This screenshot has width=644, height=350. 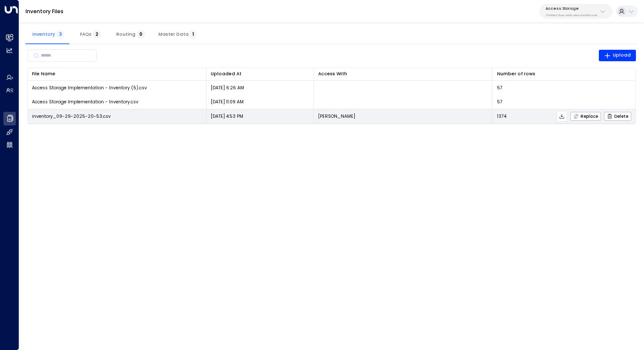 What do you see at coordinates (618, 55) in the screenshot?
I see `span: Upload` at bounding box center [618, 55].